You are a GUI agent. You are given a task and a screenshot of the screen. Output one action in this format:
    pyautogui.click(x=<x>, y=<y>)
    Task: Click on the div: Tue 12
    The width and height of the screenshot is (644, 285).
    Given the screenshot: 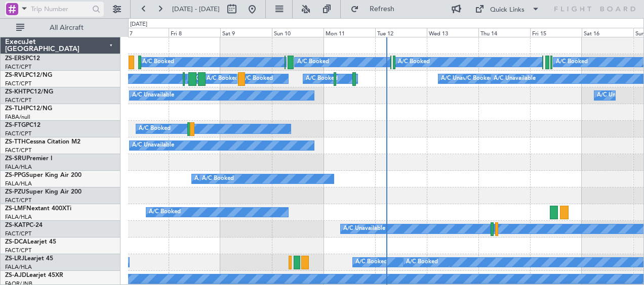 What is the action you would take?
    pyautogui.click(x=401, y=32)
    